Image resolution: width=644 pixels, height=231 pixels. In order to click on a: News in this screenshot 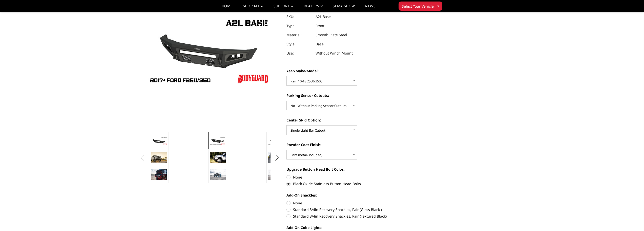, I will do `click(370, 8)`.